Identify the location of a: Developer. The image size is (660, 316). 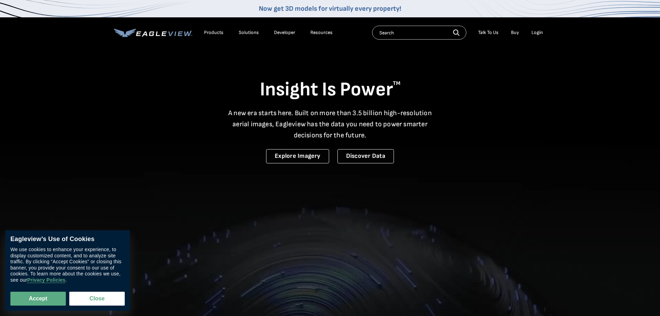
(284, 33).